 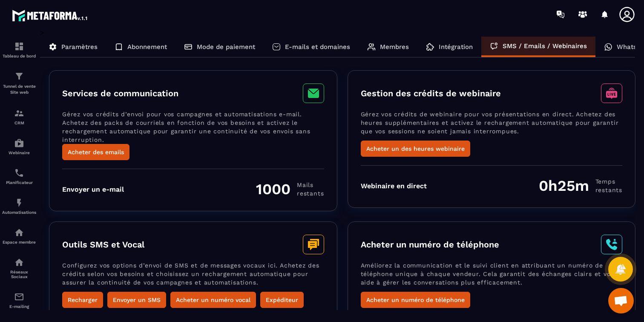 What do you see at coordinates (137, 299) in the screenshot?
I see `button: Envoyer un SMS` at bounding box center [137, 299].